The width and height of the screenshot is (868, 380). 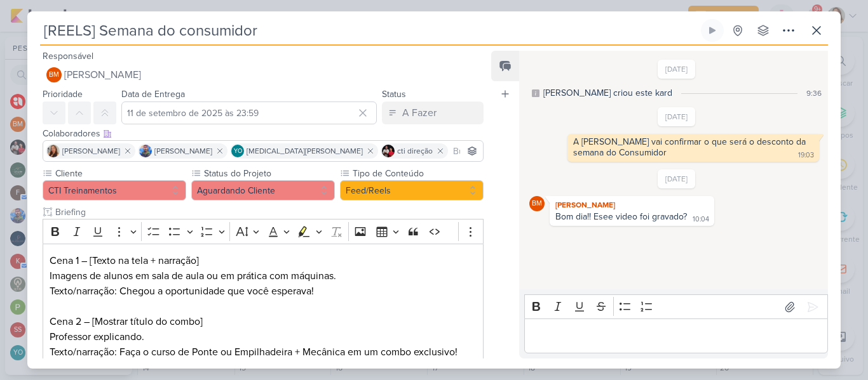 I want to click on label: Responsável, so click(x=68, y=56).